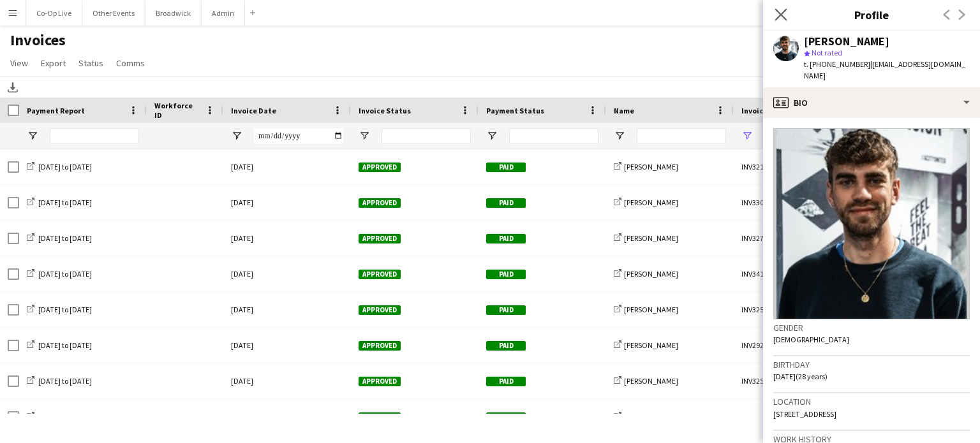 This screenshot has height=443, width=980. Describe the element at coordinates (872, 15) in the screenshot. I see `h3: Profile` at that location.